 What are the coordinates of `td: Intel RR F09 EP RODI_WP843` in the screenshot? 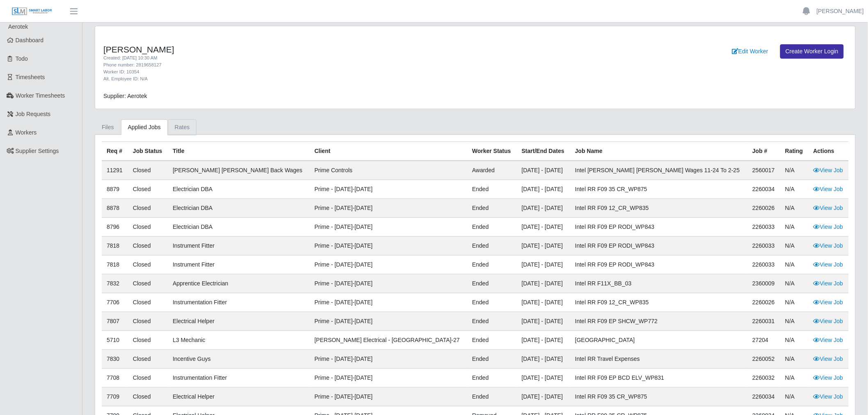 It's located at (659, 246).